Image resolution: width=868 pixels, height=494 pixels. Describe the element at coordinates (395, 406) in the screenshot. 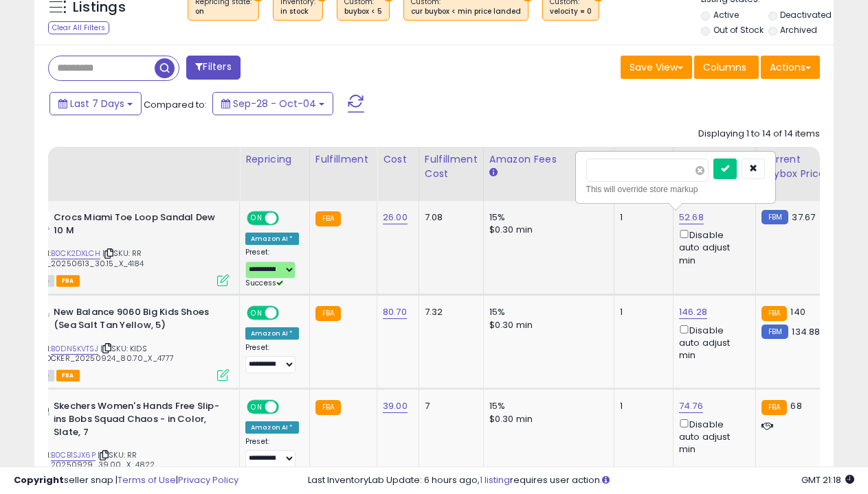

I see `a: 39.00` at that location.